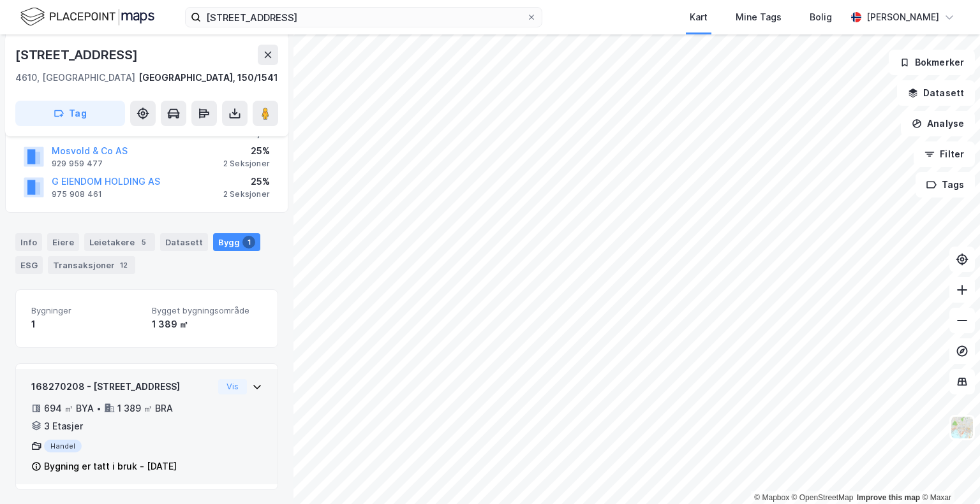  Describe the element at coordinates (820, 17) in the screenshot. I see `div: Bolig` at that location.